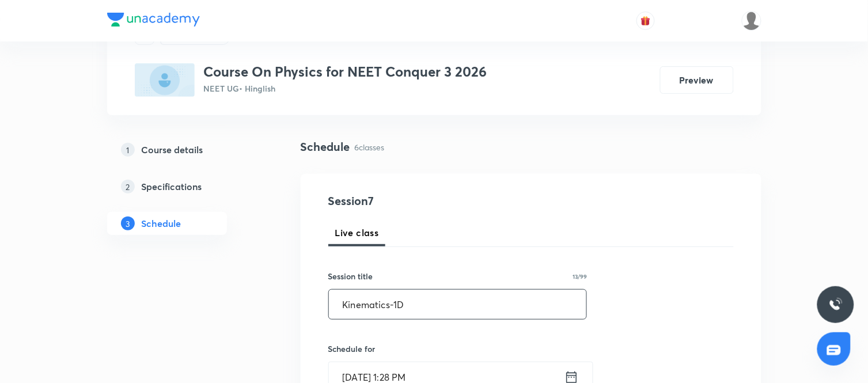 The image size is (868, 383). I want to click on p: 6 classes, so click(370, 147).